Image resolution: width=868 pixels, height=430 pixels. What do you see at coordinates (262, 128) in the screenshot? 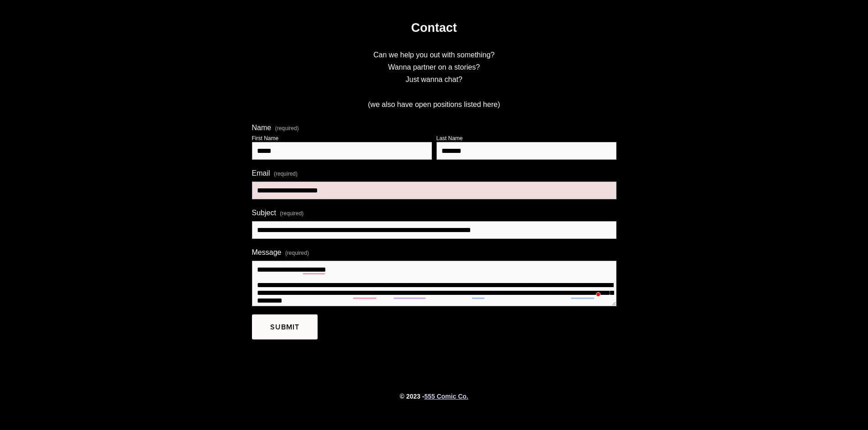
I see `span: Name` at bounding box center [262, 128].